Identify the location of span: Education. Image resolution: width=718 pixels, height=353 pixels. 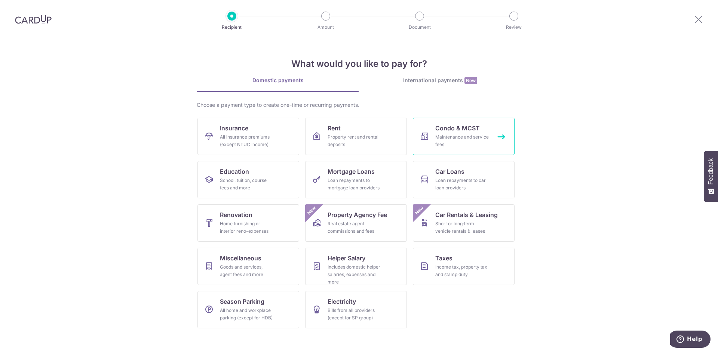
(234, 172).